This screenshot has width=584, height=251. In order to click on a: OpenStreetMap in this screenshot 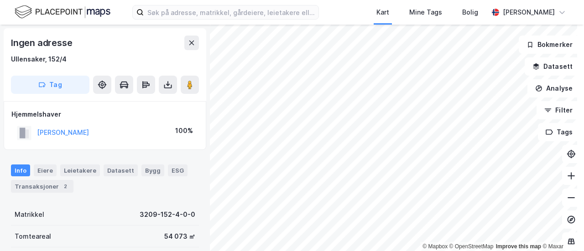, I will do `click(471, 247)`.